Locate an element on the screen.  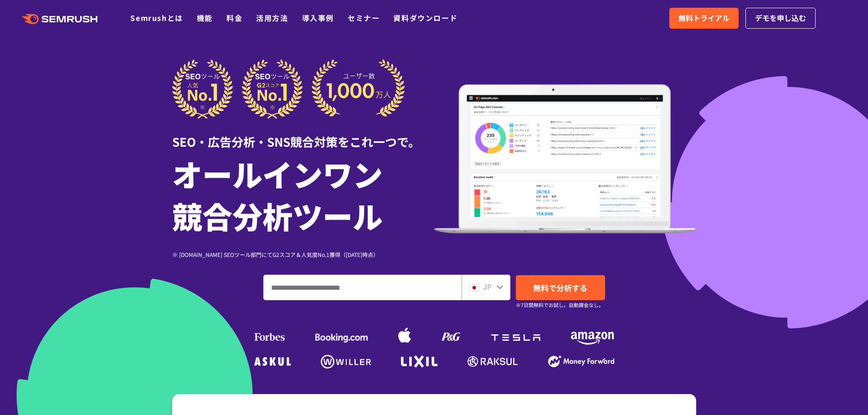
a: 活用方法 is located at coordinates (272, 18).